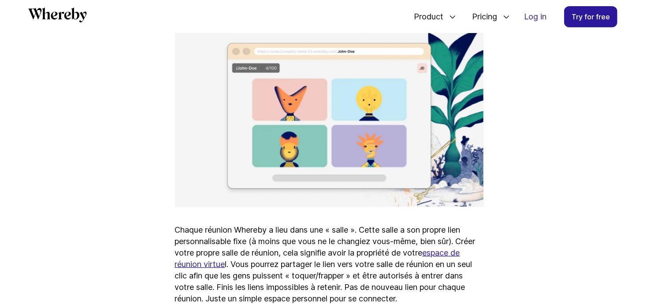 The height and width of the screenshot is (308, 658). I want to click on svg: Whereby, so click(57, 15).